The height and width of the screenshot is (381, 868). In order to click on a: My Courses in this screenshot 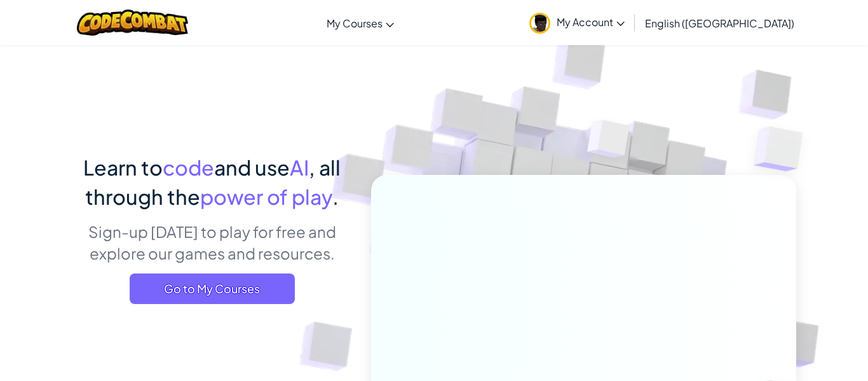, I will do `click(360, 23)`.